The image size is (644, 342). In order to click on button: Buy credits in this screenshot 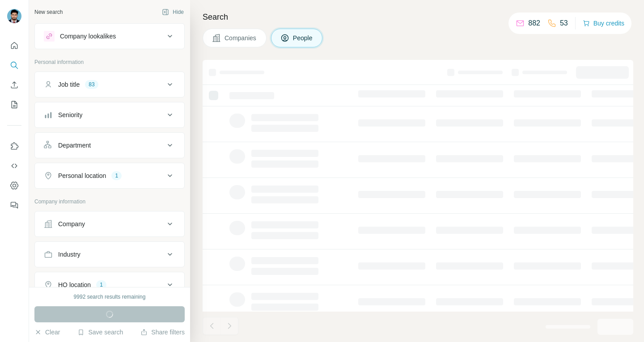, I will do `click(603, 23)`.